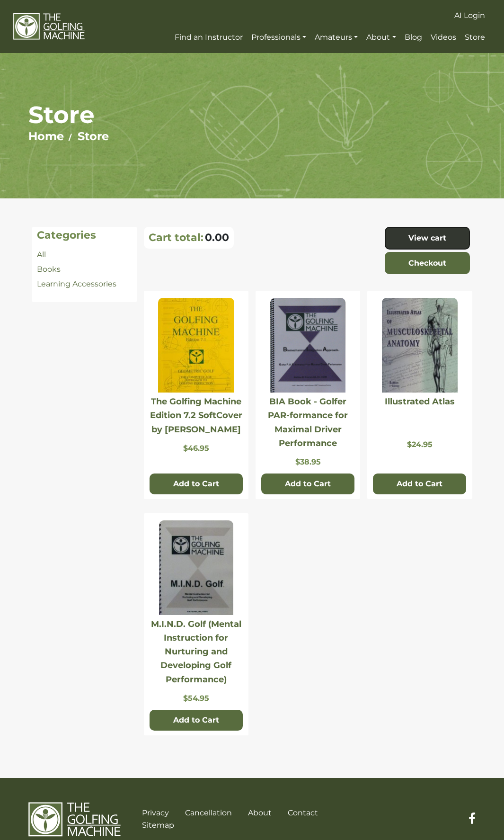 The height and width of the screenshot is (840, 504). Describe the element at coordinates (196, 447) in the screenshot. I see `p: $46.95` at that location.